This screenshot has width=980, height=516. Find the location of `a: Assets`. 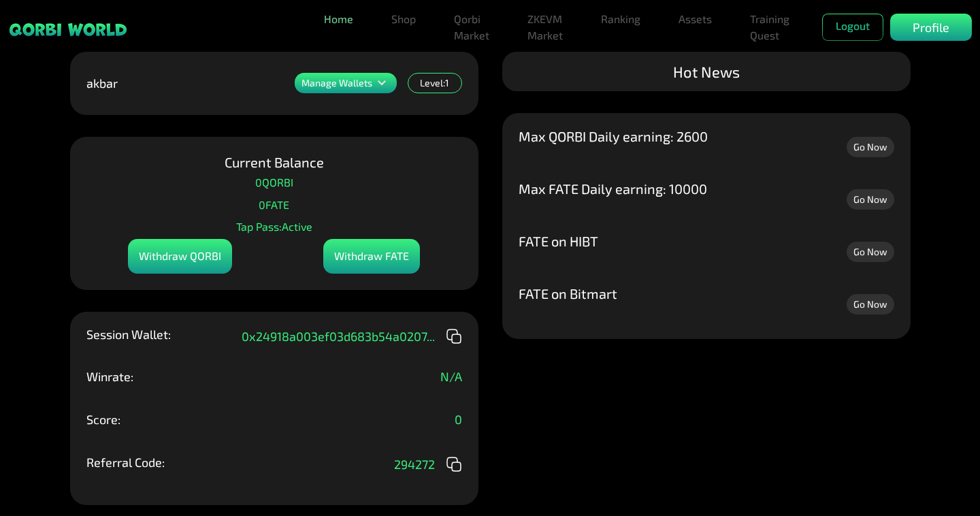

a: Assets is located at coordinates (695, 19).